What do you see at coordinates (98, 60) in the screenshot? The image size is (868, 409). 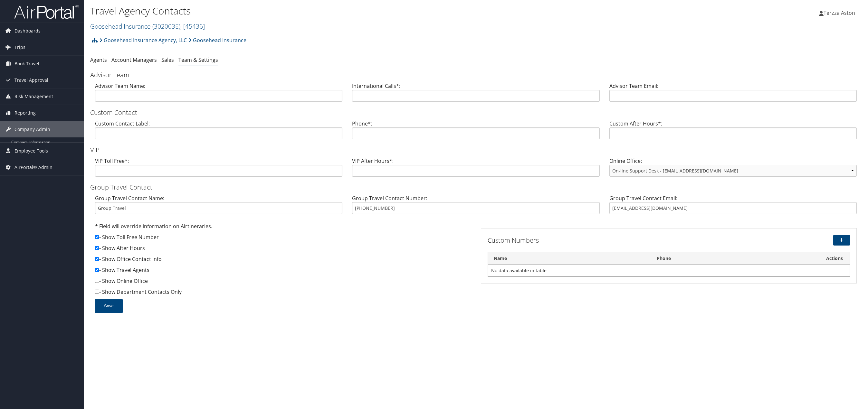 I see `a: Agents` at bounding box center [98, 60].